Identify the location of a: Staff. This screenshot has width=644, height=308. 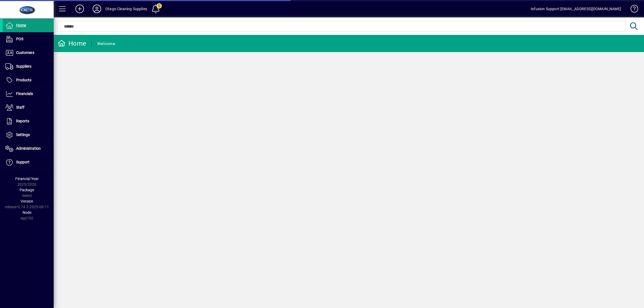
(28, 108).